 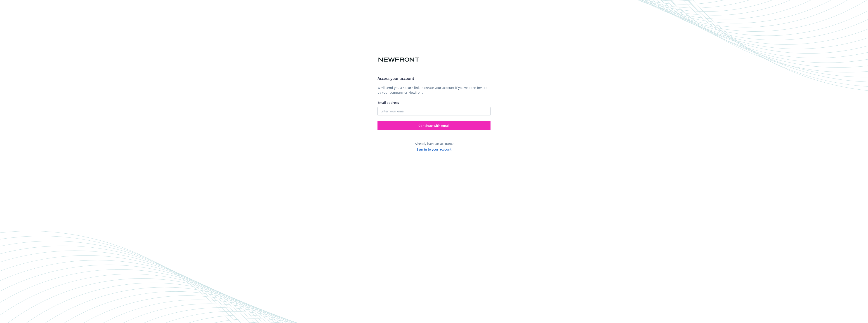 I want to click on button: Sign in to your account, so click(x=434, y=149).